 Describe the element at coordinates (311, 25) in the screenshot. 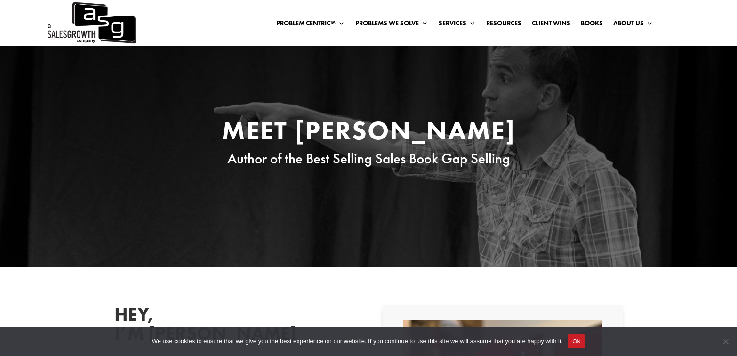

I see `a: Problem Centric™` at that location.